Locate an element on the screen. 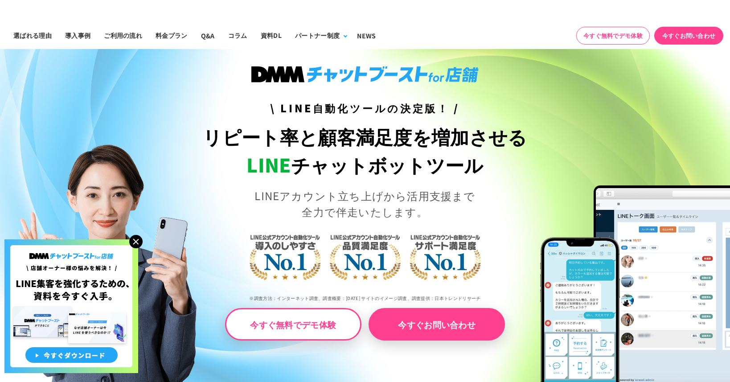  span: LINE is located at coordinates (268, 164).